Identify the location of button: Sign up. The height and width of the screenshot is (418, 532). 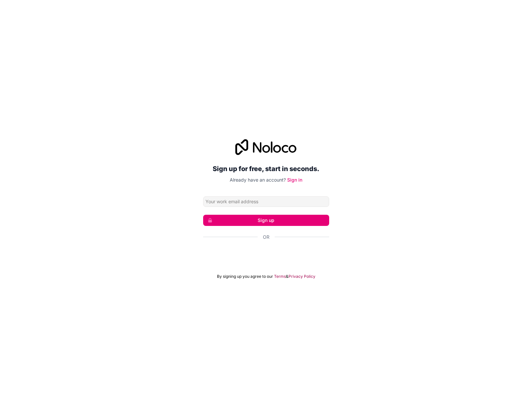
(266, 220).